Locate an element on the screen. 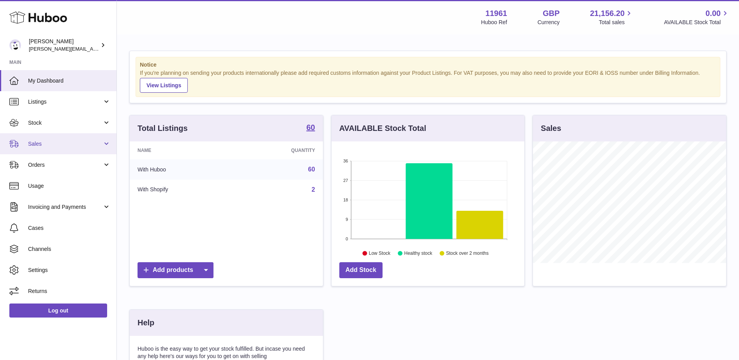  div: Huboo Ref is located at coordinates (494, 22).